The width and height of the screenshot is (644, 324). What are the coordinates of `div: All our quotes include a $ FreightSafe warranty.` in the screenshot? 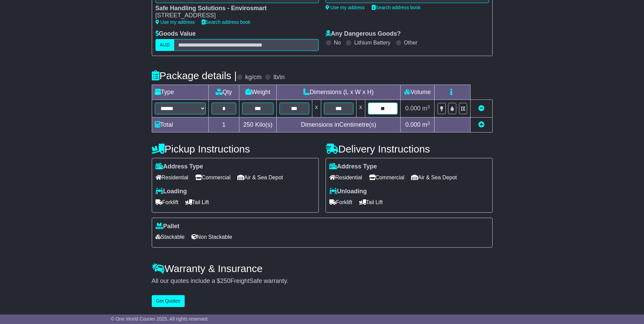 It's located at (322, 281).